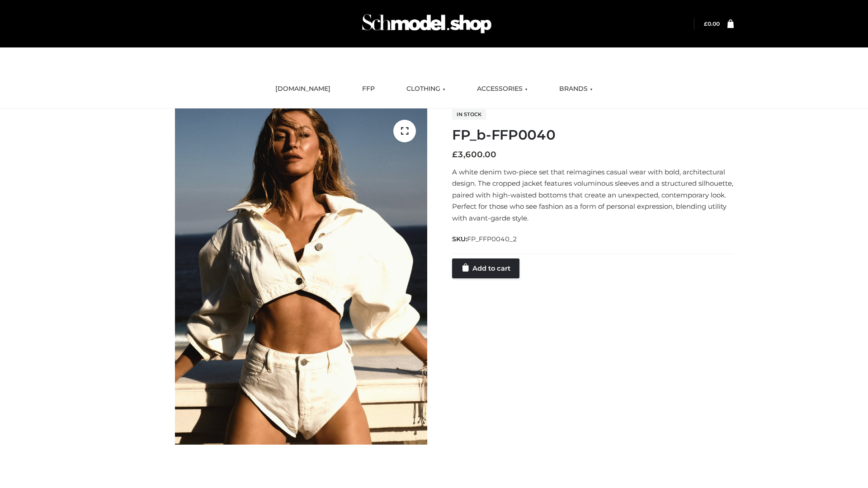 The image size is (868, 488). Describe the element at coordinates (576, 89) in the screenshot. I see `a: BRANDS` at that location.